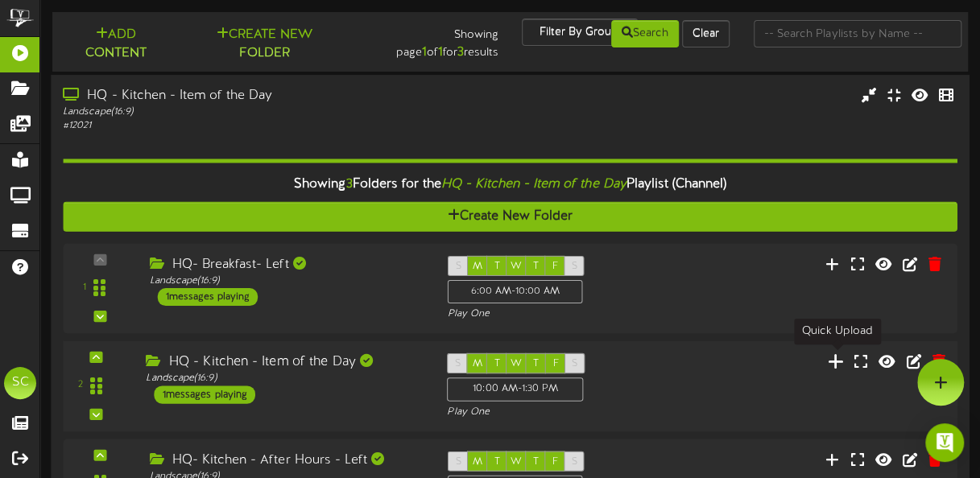  What do you see at coordinates (516, 291) in the screenshot?
I see `div: 6:00 AM - 10:00 AM` at bounding box center [516, 291].